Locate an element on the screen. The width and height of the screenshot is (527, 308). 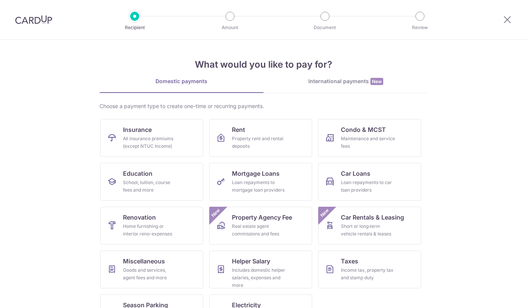
a: EducationSchool, tuition, course fees and more is located at coordinates (152, 182).